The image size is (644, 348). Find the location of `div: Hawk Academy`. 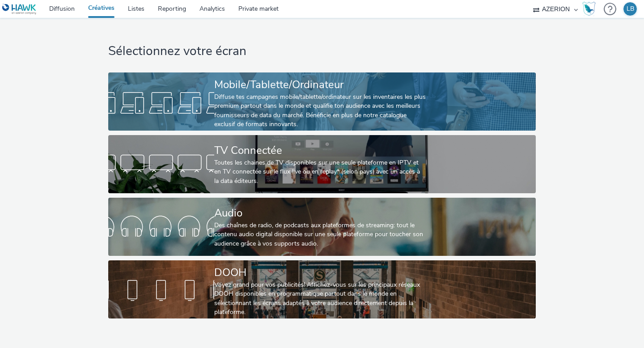

div: Hawk Academy is located at coordinates (589, 9).